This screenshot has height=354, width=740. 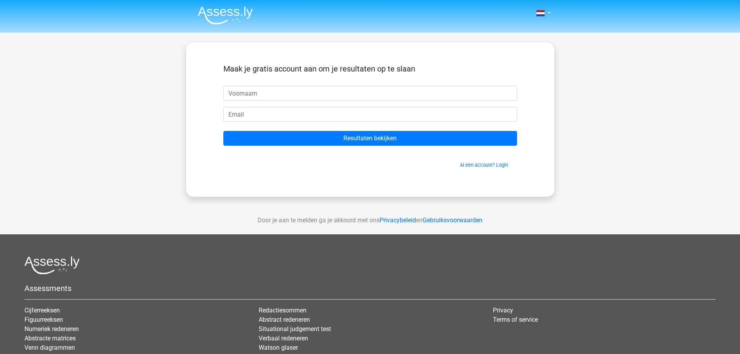 What do you see at coordinates (50, 338) in the screenshot?
I see `a: Abstracte matrices` at bounding box center [50, 338].